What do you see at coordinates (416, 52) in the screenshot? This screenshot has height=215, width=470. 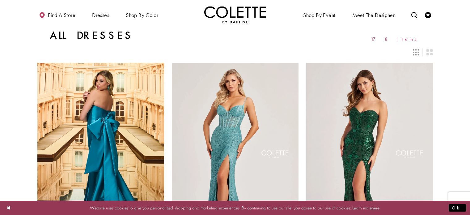 I see `span: Switch layout to 3 columns` at bounding box center [416, 52].